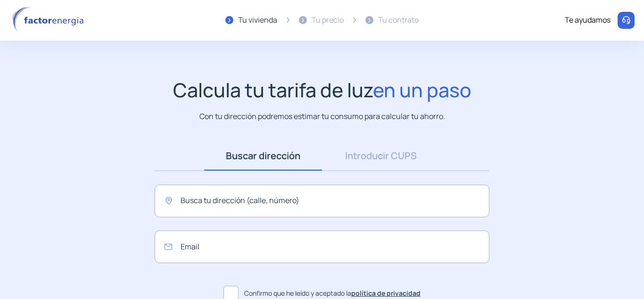 The image size is (644, 299). What do you see at coordinates (399, 20) in the screenshot?
I see `div: Tu contrato` at bounding box center [399, 20].